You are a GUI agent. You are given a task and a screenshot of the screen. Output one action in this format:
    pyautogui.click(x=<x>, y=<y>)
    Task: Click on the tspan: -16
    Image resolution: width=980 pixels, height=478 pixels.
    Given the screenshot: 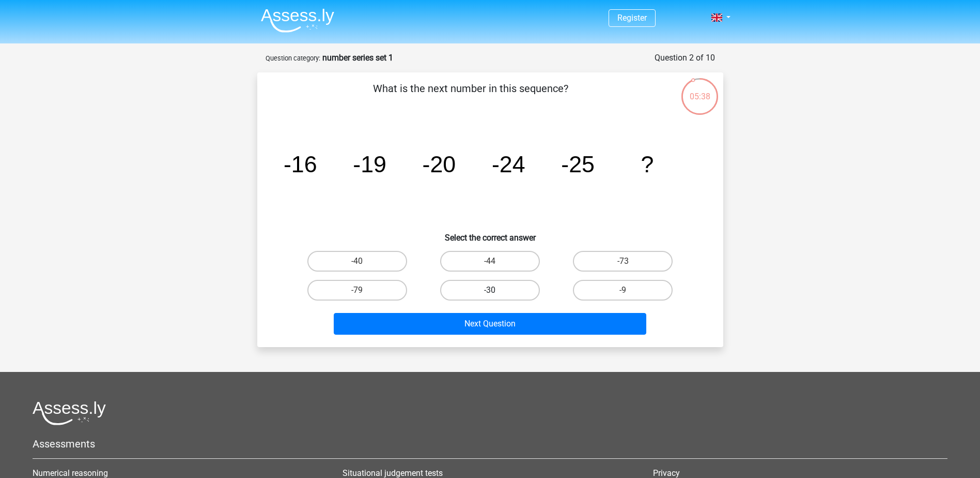 What is the action you would take?
    pyautogui.click(x=300, y=164)
    